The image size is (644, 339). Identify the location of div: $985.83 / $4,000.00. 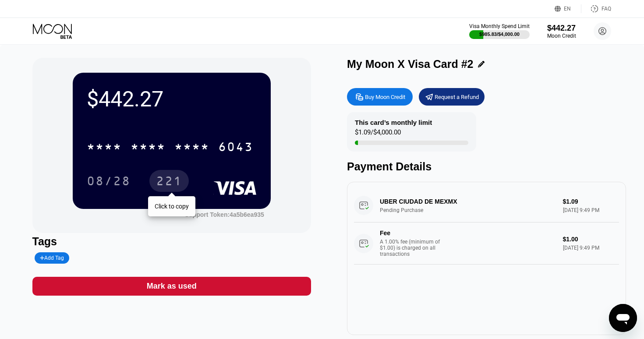
(500, 34).